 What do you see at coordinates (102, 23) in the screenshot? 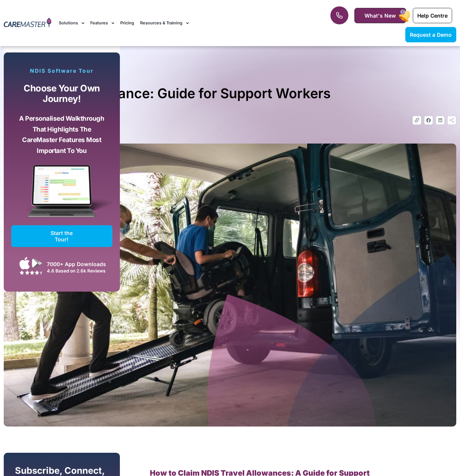
I see `a: Features` at bounding box center [102, 23].